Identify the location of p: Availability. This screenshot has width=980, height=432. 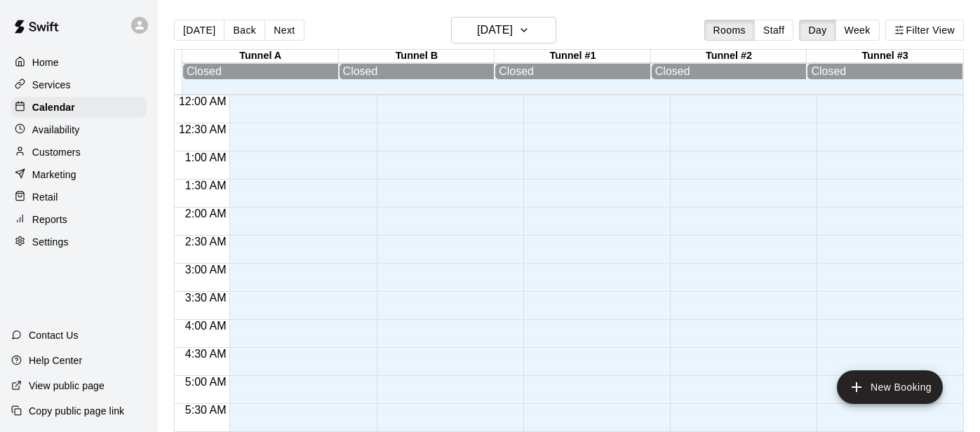
(56, 130).